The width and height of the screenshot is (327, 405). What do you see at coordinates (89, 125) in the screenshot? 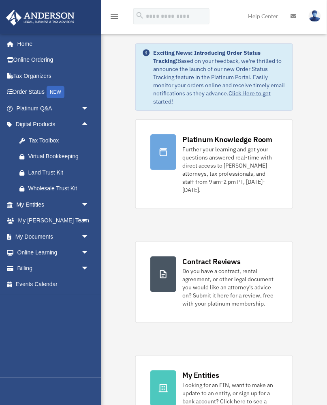
I see `span: arrow_drop_up` at bounding box center [89, 125].